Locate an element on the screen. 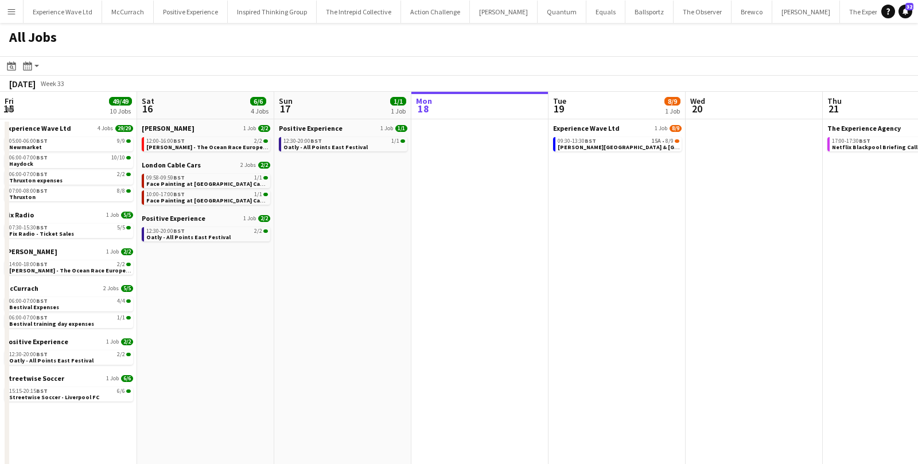 Image resolution: width=918 pixels, height=464 pixels. span: 10:00-17:00 is located at coordinates (165, 195).